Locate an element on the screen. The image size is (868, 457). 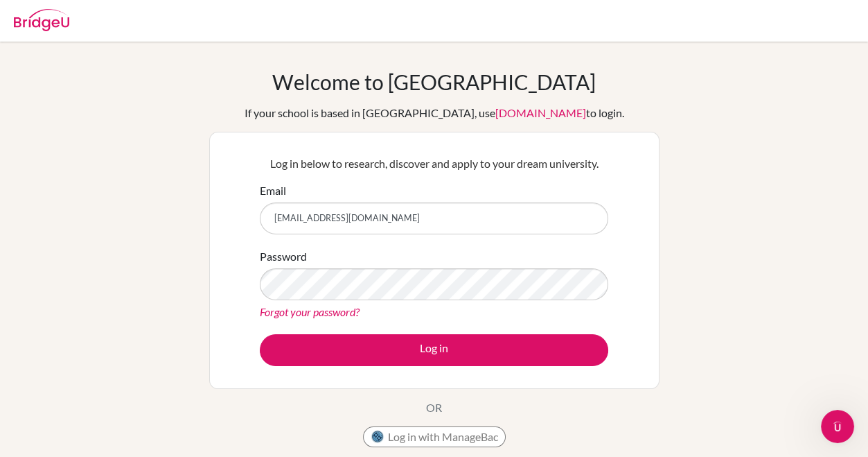
img: Bridge-U is located at coordinates (42, 20).